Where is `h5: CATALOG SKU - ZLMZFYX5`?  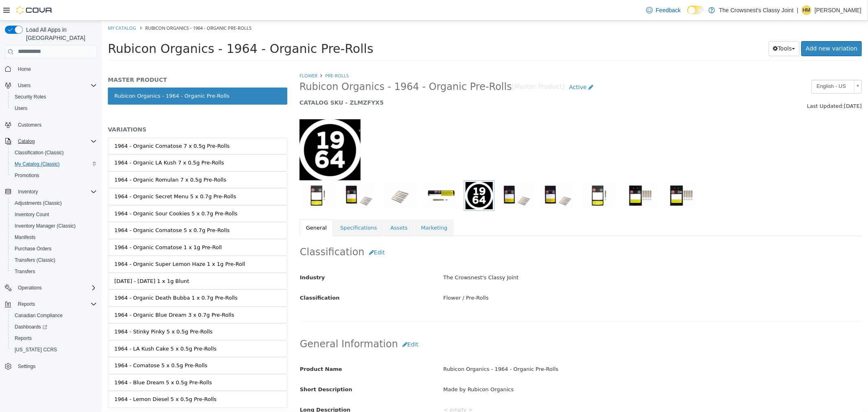 h5: CATALOG SKU - ZLMZFYX5 is located at coordinates (407, 82).